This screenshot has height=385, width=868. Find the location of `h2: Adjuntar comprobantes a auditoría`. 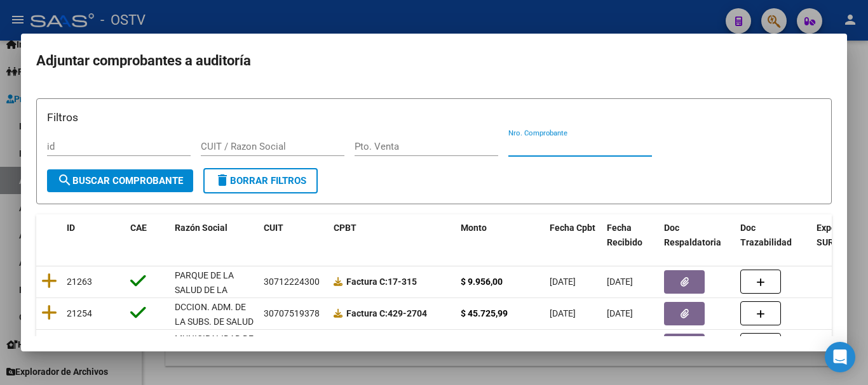

h2: Adjuntar comprobantes a auditoría is located at coordinates (434, 61).